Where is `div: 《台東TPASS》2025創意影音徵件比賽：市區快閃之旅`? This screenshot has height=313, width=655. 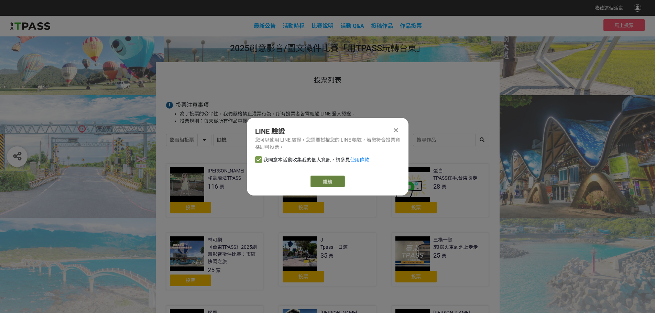
div: 《台東TPASS》2025創意影音徵件比賽：市區快閃之旅 is located at coordinates (234, 255).